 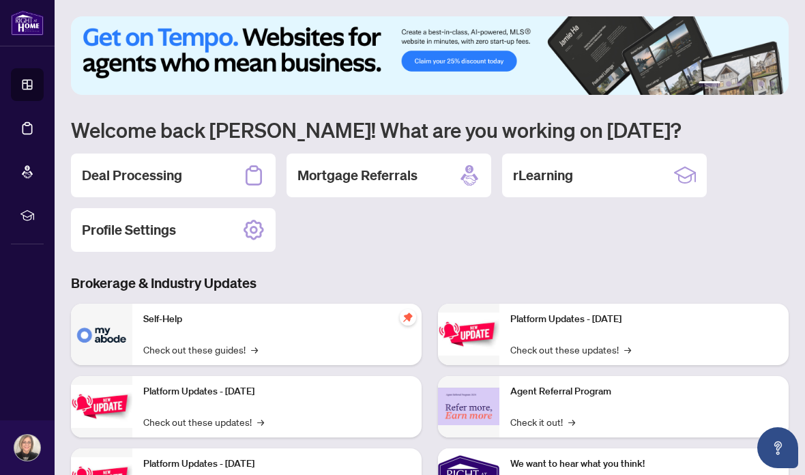 I want to click on img: Agent Referral Program, so click(x=469, y=406).